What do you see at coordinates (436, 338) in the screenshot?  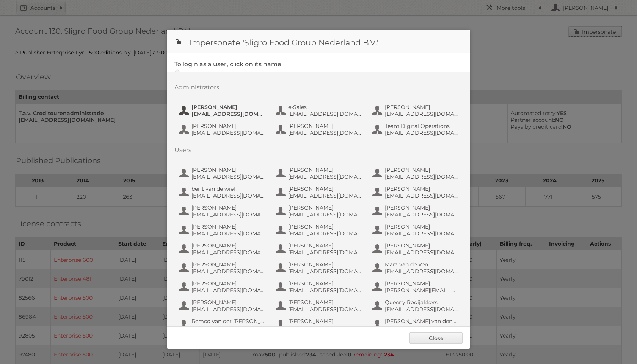 I see `a: Close` at bounding box center [436, 338].